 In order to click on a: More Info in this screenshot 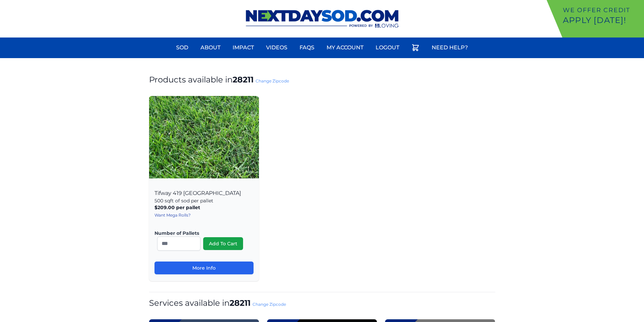, I will do `click(204, 268)`.